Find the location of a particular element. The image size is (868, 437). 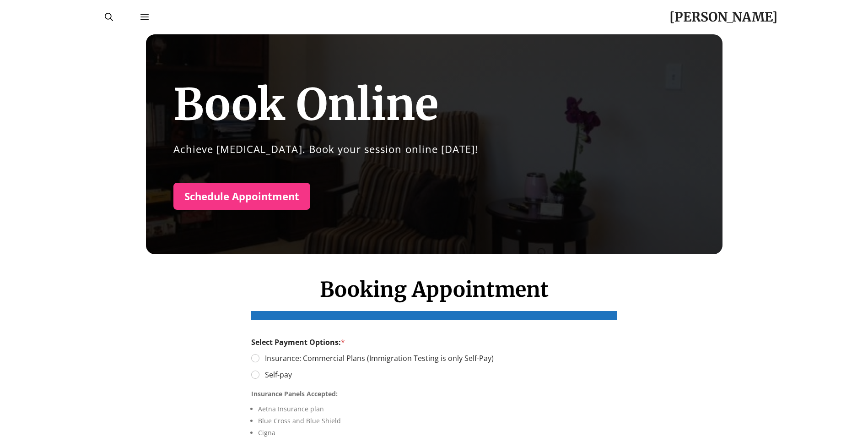

li: Cigna is located at coordinates (437, 433).